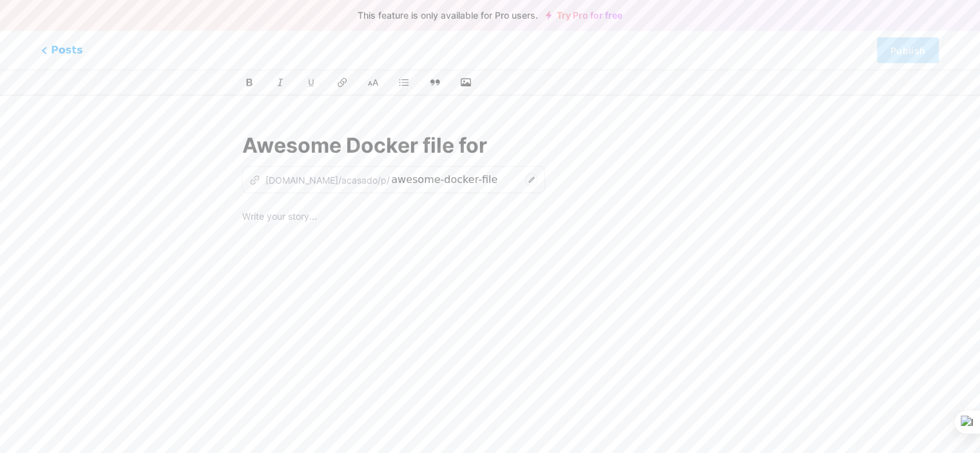  Describe the element at coordinates (448, 16) in the screenshot. I see `span: This feature is only available for Pro users.` at that location.